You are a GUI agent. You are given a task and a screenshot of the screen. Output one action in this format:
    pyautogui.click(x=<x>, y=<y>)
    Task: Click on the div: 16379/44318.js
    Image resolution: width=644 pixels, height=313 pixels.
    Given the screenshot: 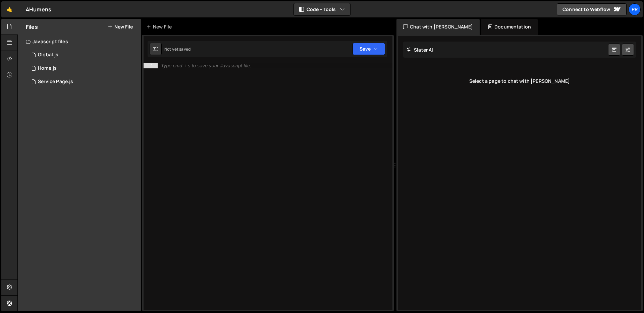 What is the action you would take?
    pyautogui.click(x=83, y=82)
    